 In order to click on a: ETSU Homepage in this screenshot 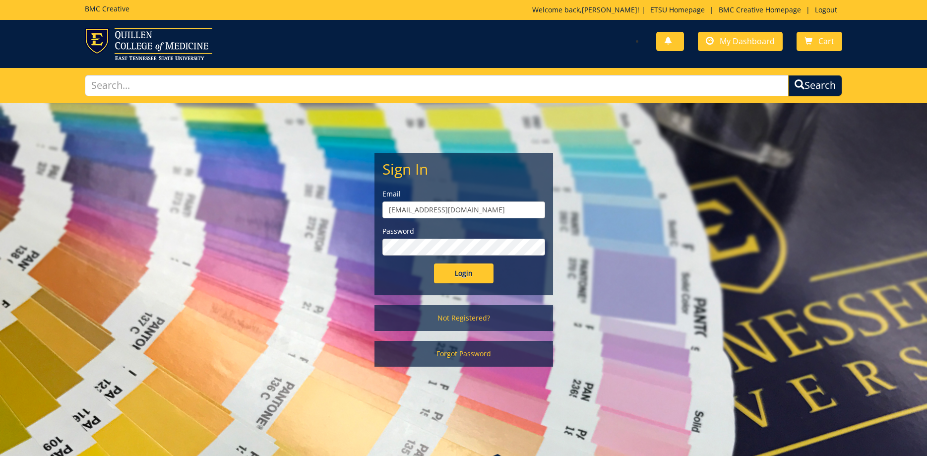, I will do `click(677, 9)`.